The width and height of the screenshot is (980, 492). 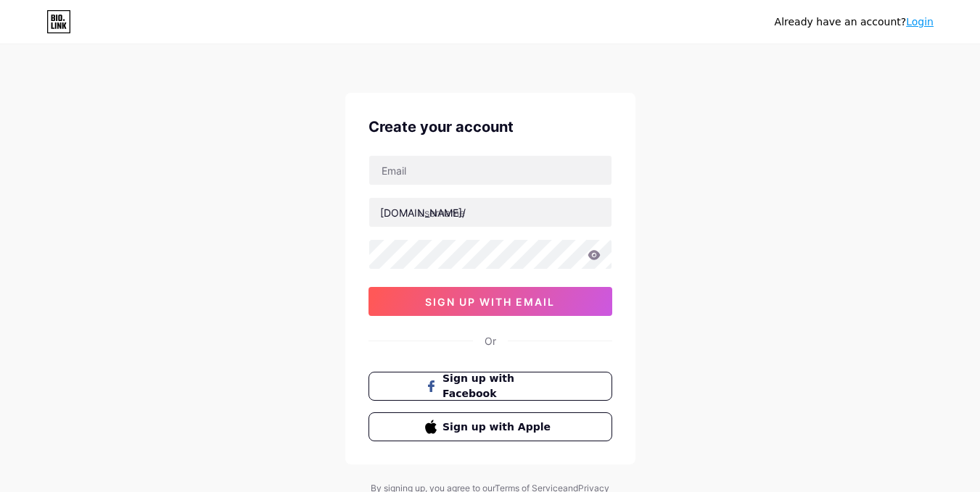 What do you see at coordinates (498, 387) in the screenshot?
I see `span: Sign up with Facebook` at bounding box center [498, 387].